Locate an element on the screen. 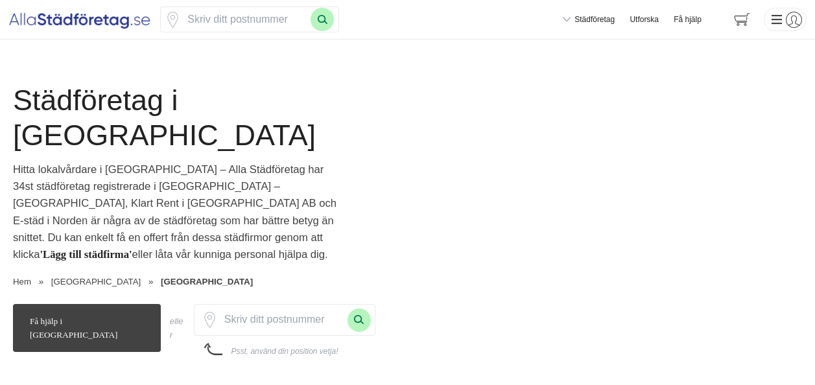 This screenshot has height=385, width=815. span: Få hjälp i Malmö is located at coordinates (87, 328).